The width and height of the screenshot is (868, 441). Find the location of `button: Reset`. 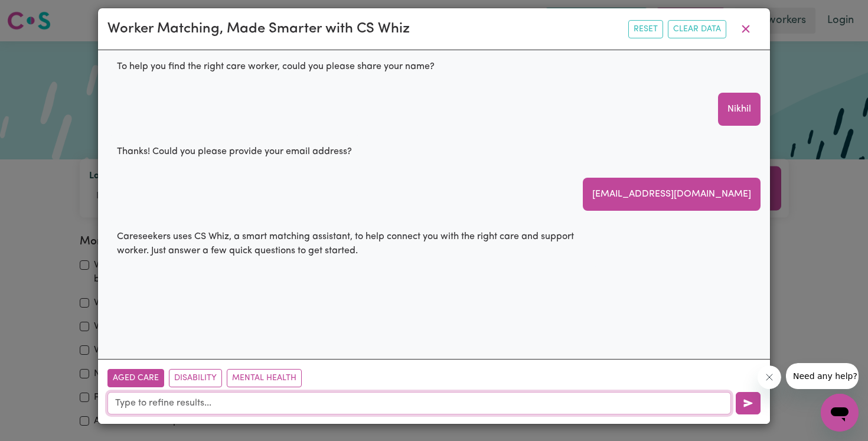

button: Reset is located at coordinates (645, 29).